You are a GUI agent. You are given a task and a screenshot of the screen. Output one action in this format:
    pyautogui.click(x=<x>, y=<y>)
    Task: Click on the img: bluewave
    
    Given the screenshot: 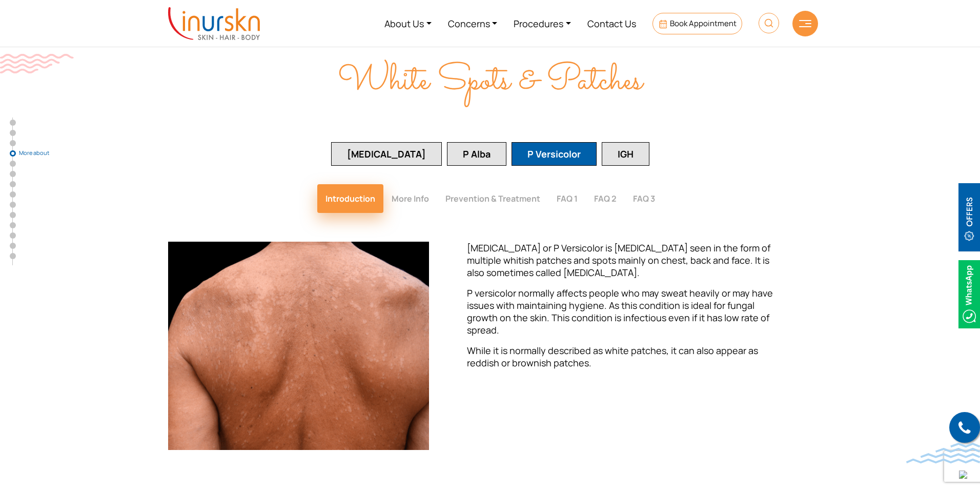 What is the action you would take?
    pyautogui.click(x=943, y=453)
    